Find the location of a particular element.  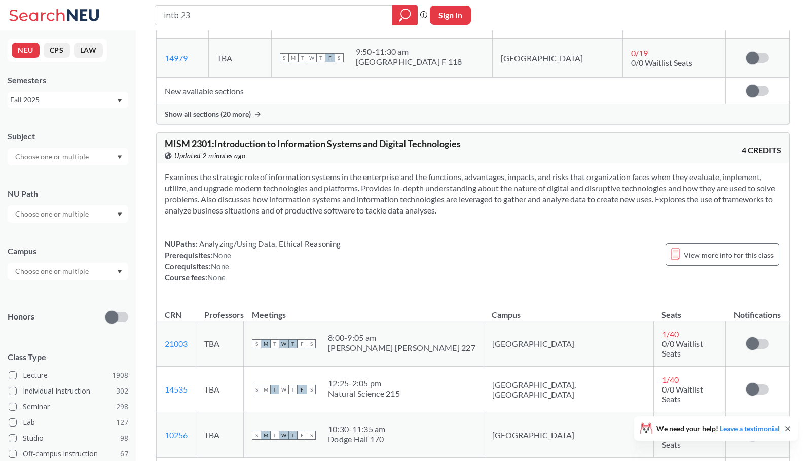

div: 9:50 - 11:30 am is located at coordinates (409, 52).